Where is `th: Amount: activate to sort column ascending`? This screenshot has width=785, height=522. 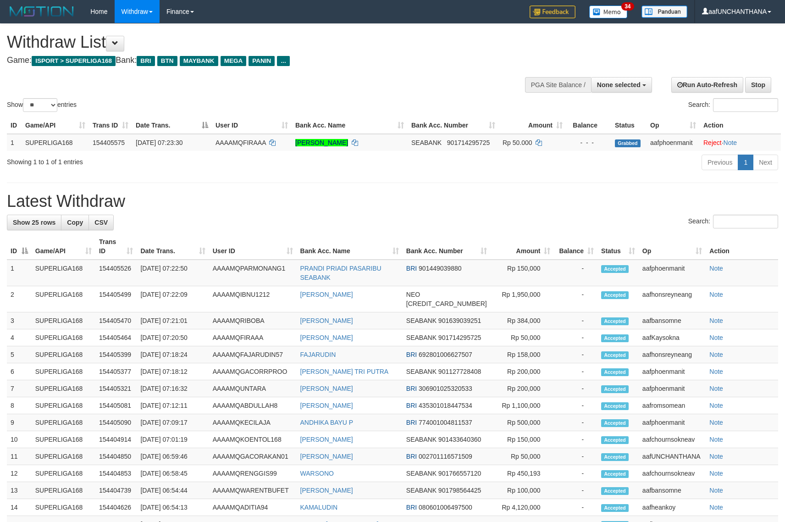
th: Amount: activate to sort column ascending is located at coordinates (533, 125).